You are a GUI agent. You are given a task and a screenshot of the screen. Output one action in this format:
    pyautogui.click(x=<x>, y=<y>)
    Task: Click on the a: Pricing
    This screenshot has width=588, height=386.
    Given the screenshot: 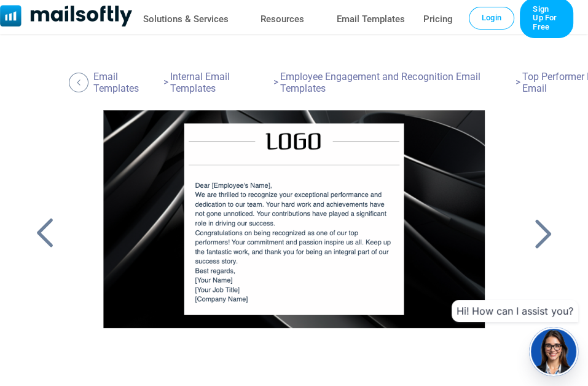 What is the action you would take?
    pyautogui.click(x=438, y=19)
    